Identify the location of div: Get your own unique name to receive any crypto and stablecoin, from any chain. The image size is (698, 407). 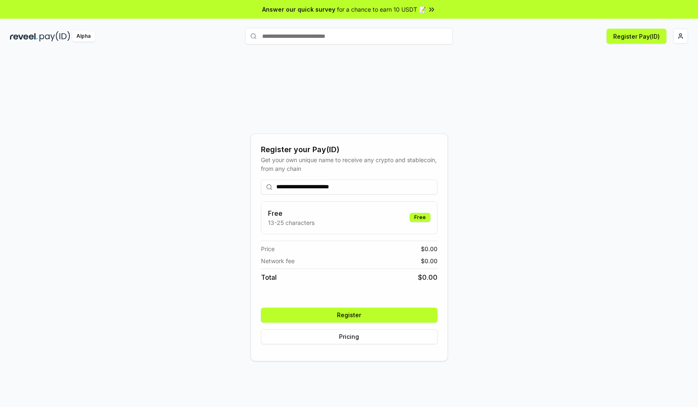
(349, 164).